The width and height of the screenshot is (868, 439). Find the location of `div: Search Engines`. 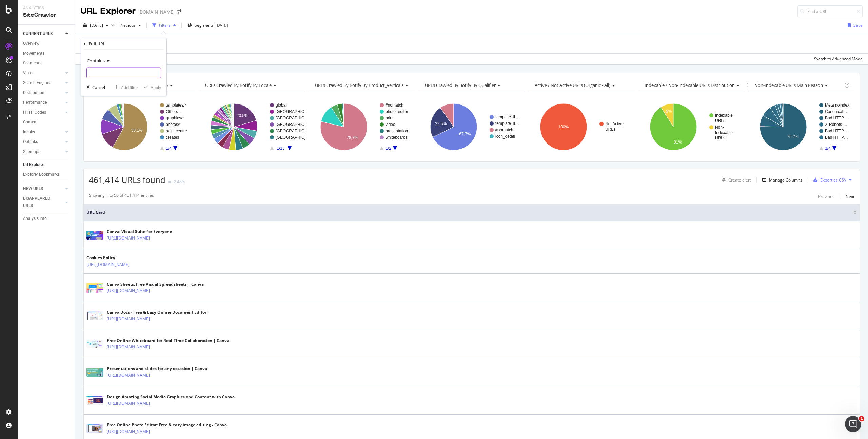

div: Search Engines is located at coordinates (37, 83).